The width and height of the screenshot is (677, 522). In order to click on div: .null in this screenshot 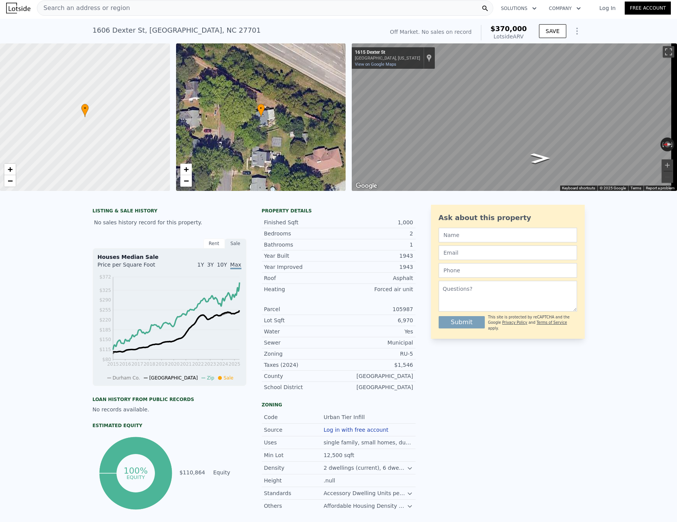, I will do `click(330, 481)`.